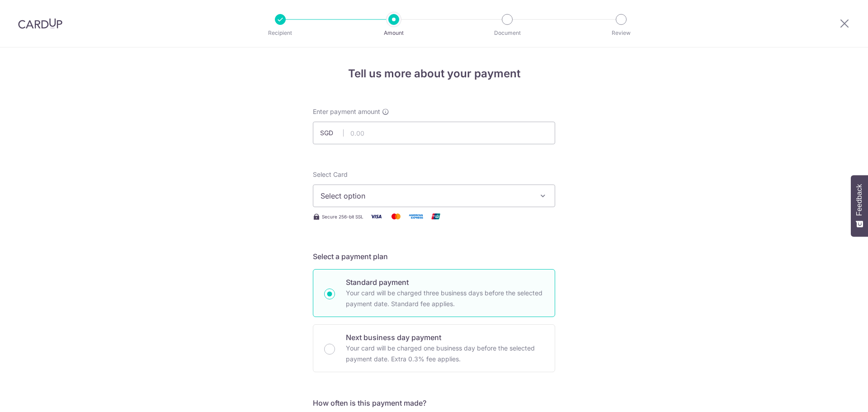 Image resolution: width=868 pixels, height=412 pixels. Describe the element at coordinates (343, 217) in the screenshot. I see `span: Secure 256-bit SSL` at that location.